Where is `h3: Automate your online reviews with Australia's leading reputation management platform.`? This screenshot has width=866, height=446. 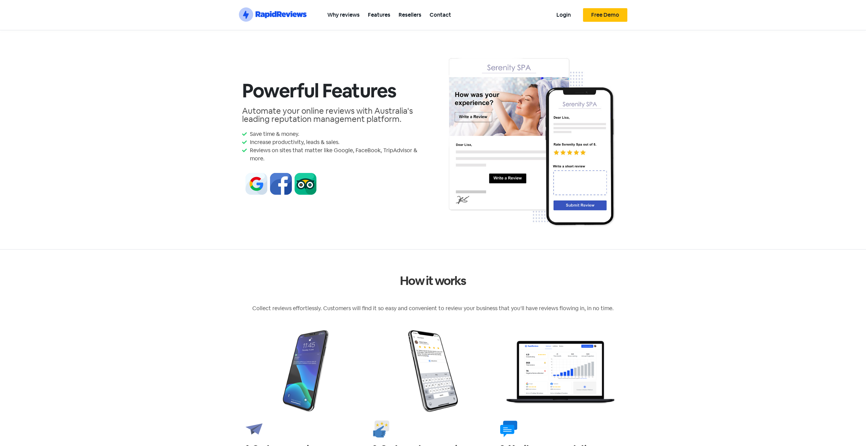
h3: Automate your online reviews with Australia's leading reputation management platform. is located at coordinates (336, 115).